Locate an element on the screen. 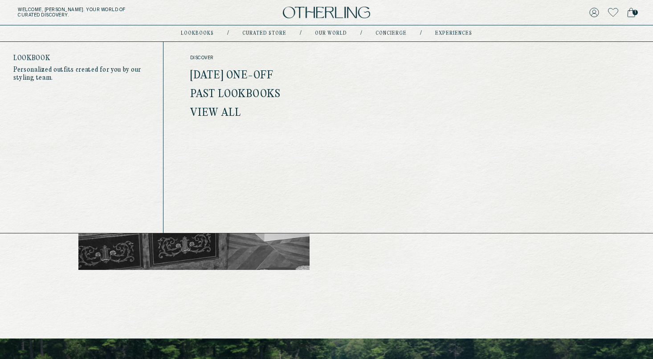  p: Personalized outfits created for you by our styling team. is located at coordinates (81, 74).